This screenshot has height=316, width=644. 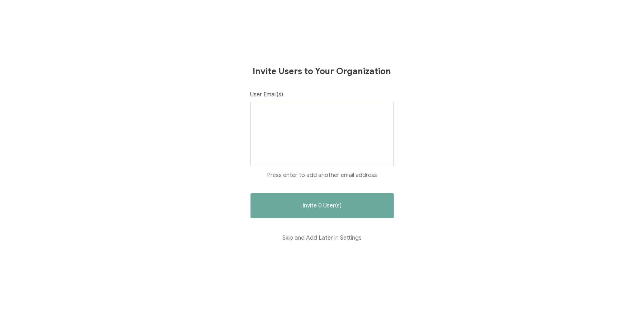 What do you see at coordinates (267, 95) in the screenshot?
I see `span: User Email(s)` at bounding box center [267, 95].